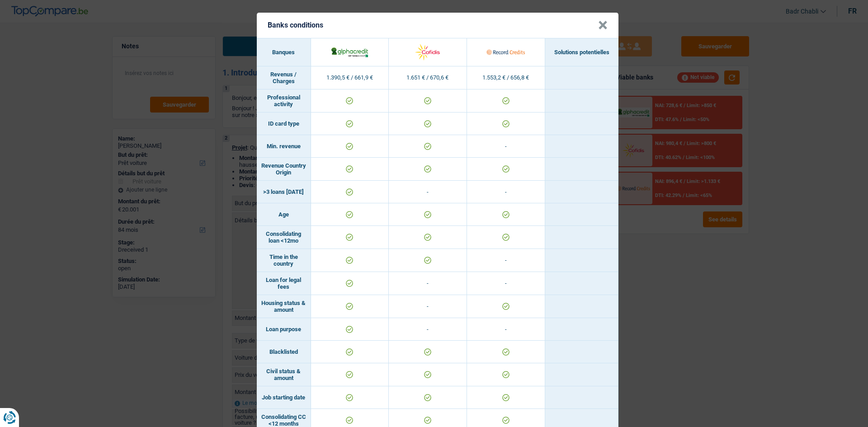  Describe the element at coordinates (582, 52) in the screenshot. I see `th: Solutions potentielles` at that location.